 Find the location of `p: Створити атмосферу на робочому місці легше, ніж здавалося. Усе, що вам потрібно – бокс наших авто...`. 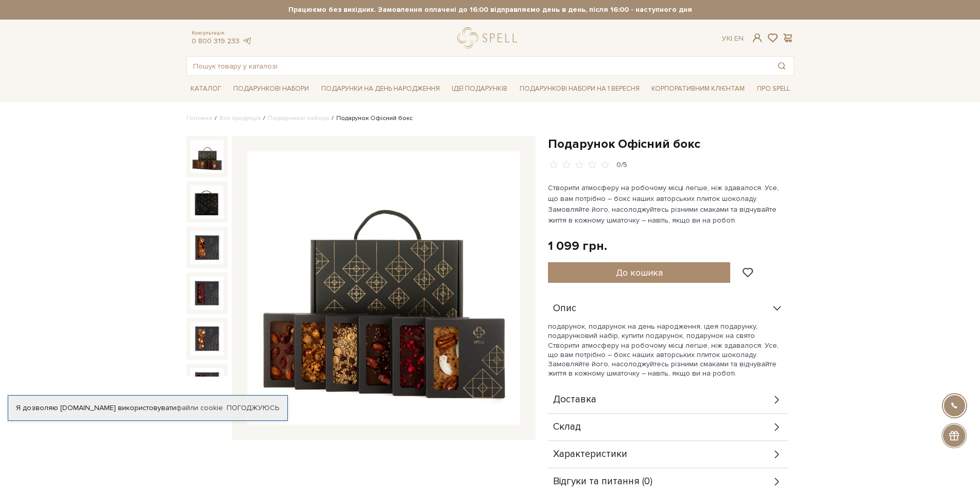

p: Створити атмосферу на робочому місці легше, ніж здавалося. Усе, що вам потрібно – бокс наших авто... is located at coordinates (668, 204).